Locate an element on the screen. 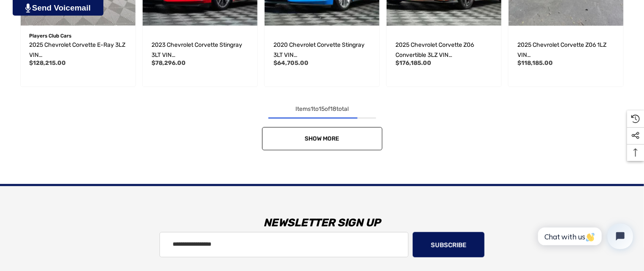  svg: Social Media is located at coordinates (636, 136).